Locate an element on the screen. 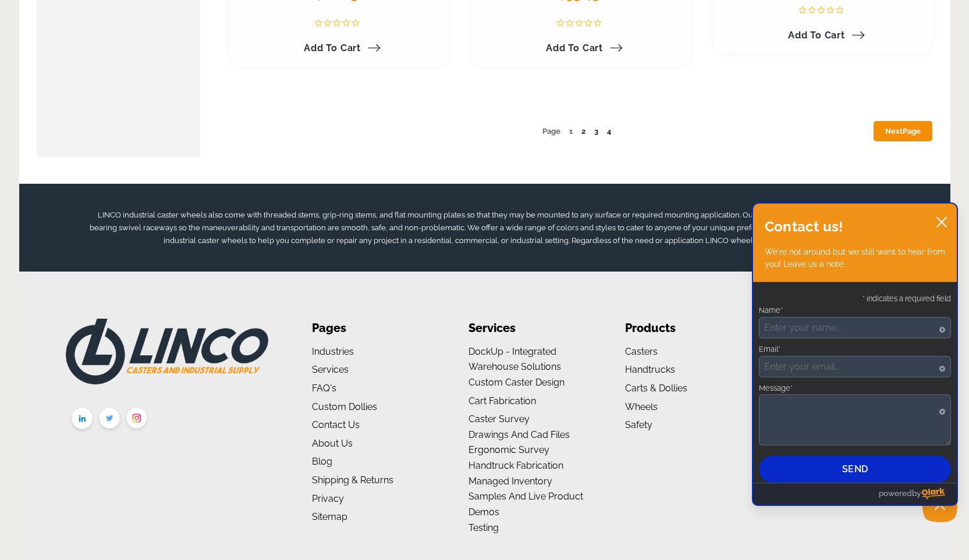  p: We're not around but we still want to hear from you! Leave us a note: is located at coordinates (854, 257).